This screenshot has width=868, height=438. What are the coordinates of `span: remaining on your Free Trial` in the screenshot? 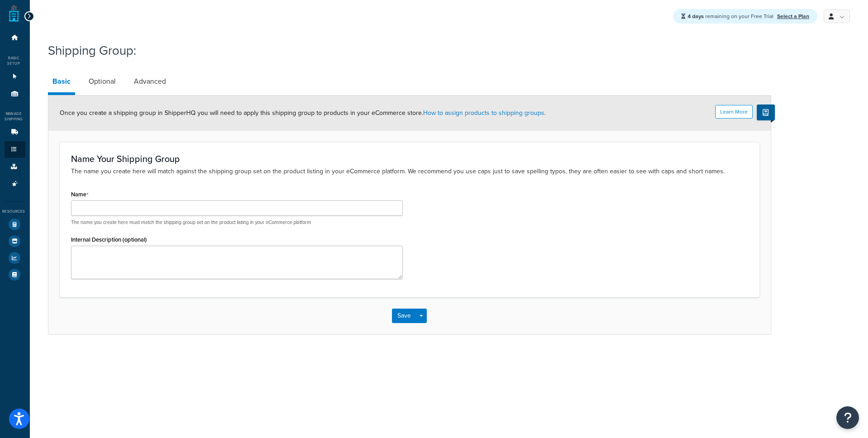 It's located at (731, 17).